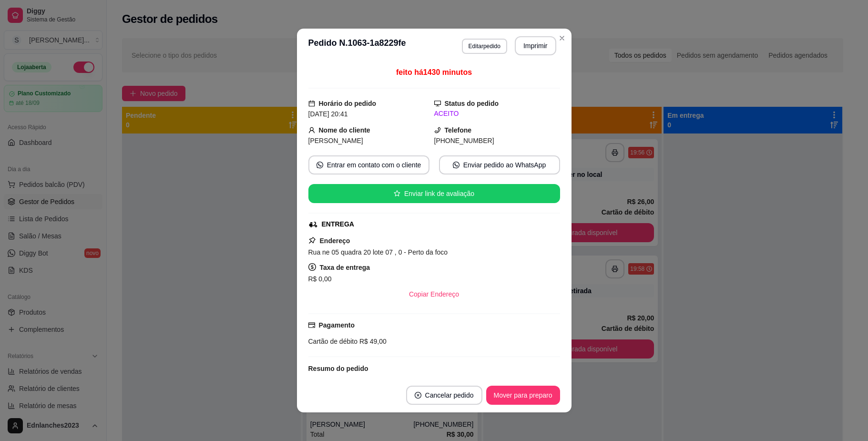 The image size is (868, 441). I want to click on span: star, so click(397, 193).